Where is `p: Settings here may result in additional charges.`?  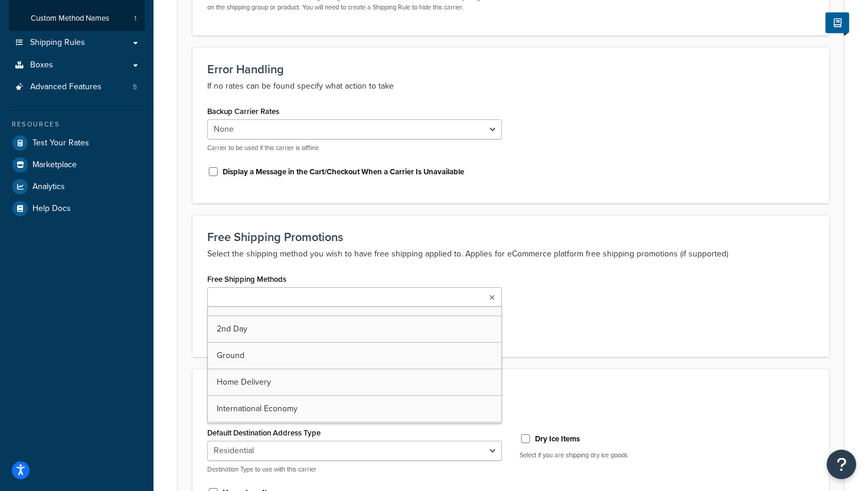
p: Settings here may result in additional charges. is located at coordinates (510, 407).